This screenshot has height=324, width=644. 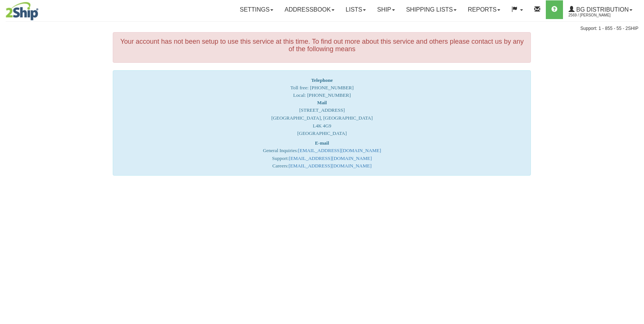 What do you see at coordinates (321, 154) in the screenshot?
I see `font: General Inquiries: Support: Careers:` at bounding box center [321, 154].